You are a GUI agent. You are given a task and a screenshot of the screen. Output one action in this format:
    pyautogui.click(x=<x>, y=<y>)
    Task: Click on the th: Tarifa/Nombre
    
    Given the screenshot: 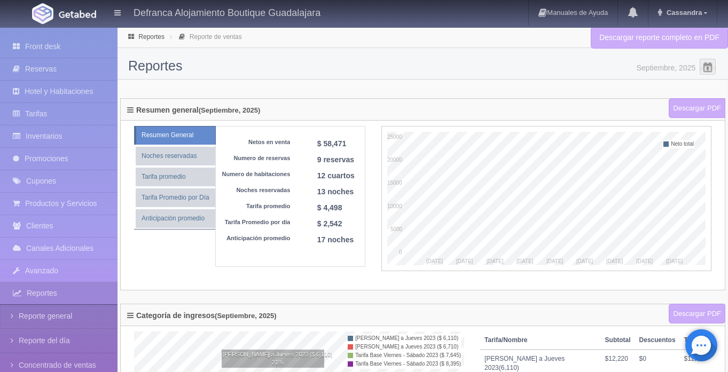 What is the action you would take?
    pyautogui.click(x=540, y=341)
    